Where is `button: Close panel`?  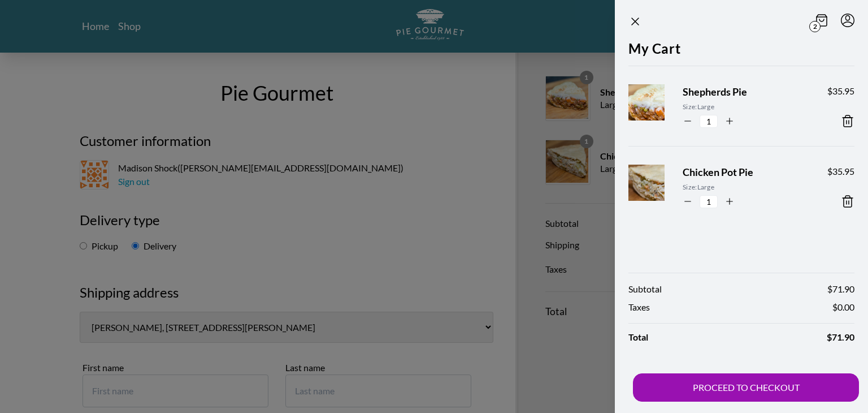
button: Close panel is located at coordinates (635, 22).